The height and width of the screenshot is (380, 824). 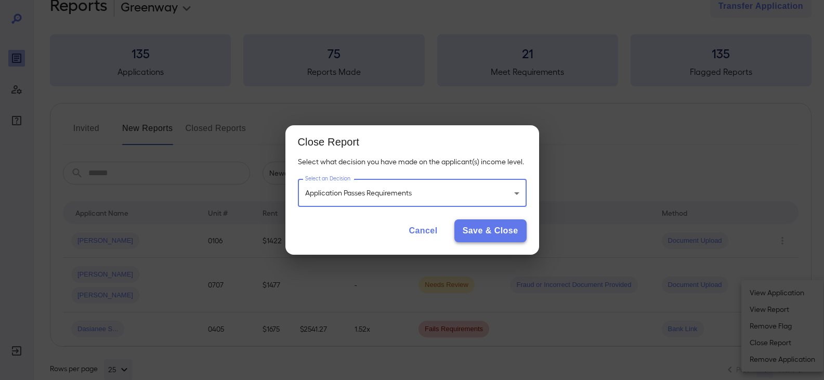 What do you see at coordinates (490, 231) in the screenshot?
I see `button: Save & Close` at bounding box center [490, 231].